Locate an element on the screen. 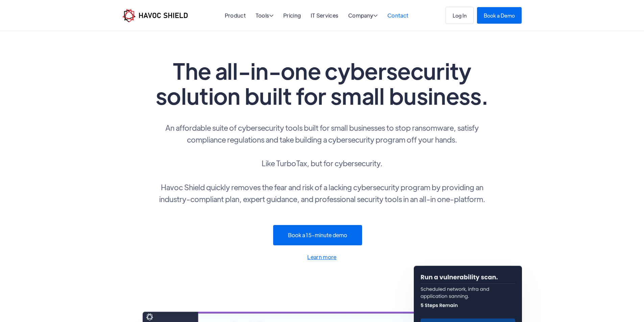 Image resolution: width=644 pixels, height=322 pixels. div: Company is located at coordinates (363, 16).